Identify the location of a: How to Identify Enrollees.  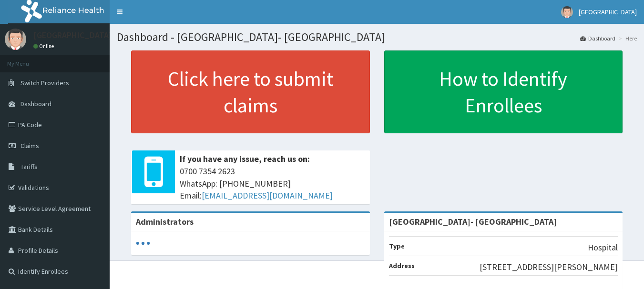
(503, 92).